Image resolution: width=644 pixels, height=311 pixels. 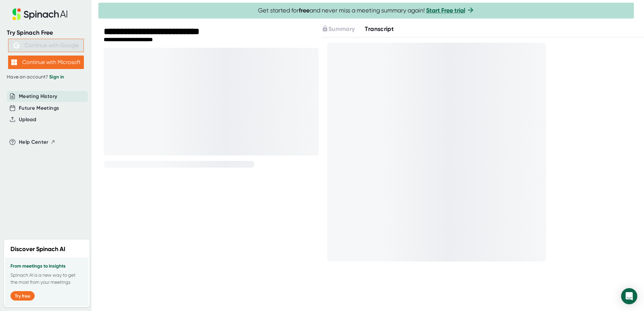 I want to click on a: Start Free trial, so click(x=446, y=10).